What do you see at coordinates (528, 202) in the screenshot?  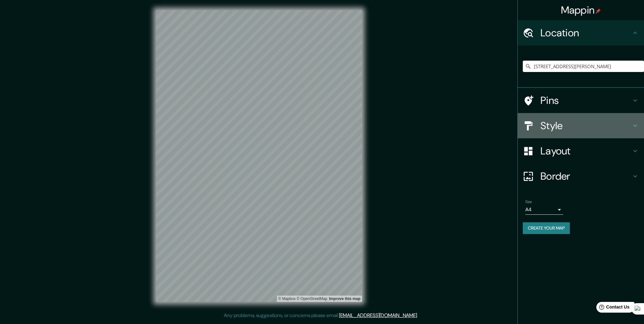 I see `label: Size` at bounding box center [528, 202].